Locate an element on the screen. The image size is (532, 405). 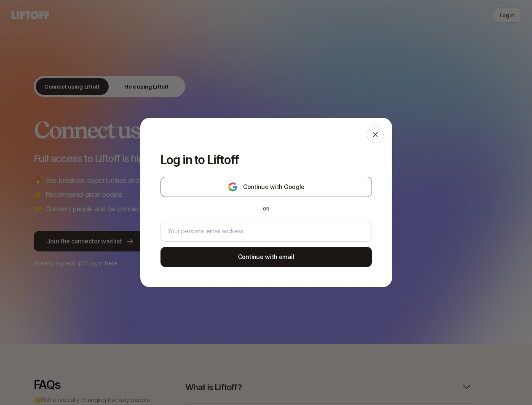
div: or is located at coordinates (266, 209).